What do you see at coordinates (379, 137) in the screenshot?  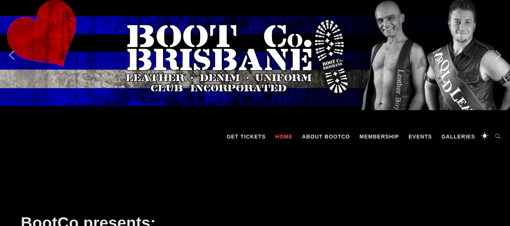 I see `a: Membership` at bounding box center [379, 137].